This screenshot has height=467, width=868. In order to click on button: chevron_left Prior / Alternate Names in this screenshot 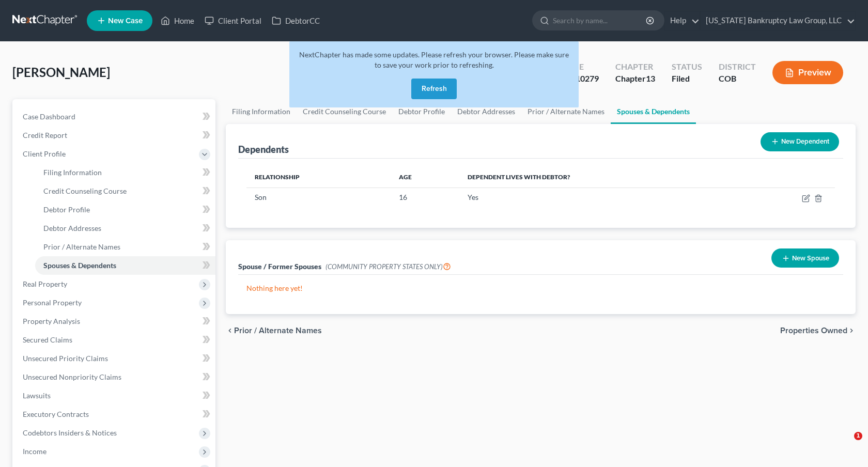, I will do `click(274, 331)`.